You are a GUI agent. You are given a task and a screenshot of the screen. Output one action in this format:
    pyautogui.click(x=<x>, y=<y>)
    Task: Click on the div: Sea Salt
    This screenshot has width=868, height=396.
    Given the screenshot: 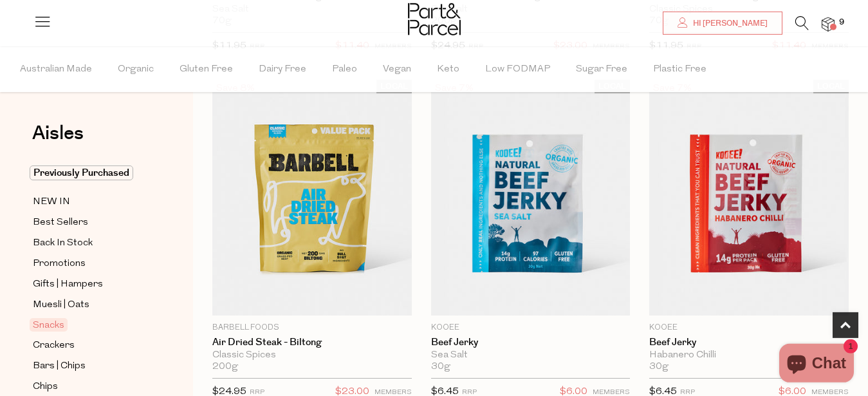 What is the action you would take?
    pyautogui.click(x=531, y=355)
    